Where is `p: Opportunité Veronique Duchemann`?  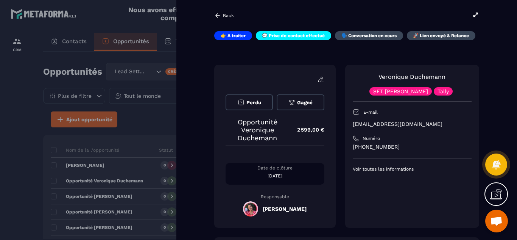
p: Opportunité Veronique Duchemann is located at coordinates (258, 130).